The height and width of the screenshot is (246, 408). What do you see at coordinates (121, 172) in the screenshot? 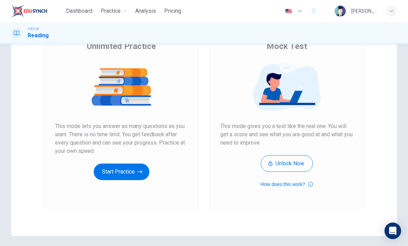
I see `button: Start Practice` at bounding box center [121, 172].